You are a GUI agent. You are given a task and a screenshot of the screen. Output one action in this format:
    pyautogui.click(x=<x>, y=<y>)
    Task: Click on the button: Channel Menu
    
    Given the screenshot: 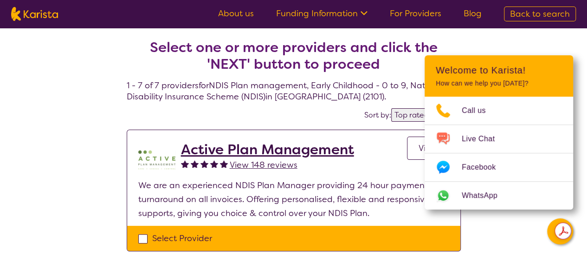 What is the action you would take?
    pyautogui.click(x=560, y=231)
    